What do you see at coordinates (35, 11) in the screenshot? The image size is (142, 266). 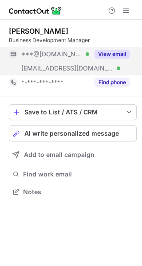 I see `img: ContactOut v5.3.10` at bounding box center [35, 11].